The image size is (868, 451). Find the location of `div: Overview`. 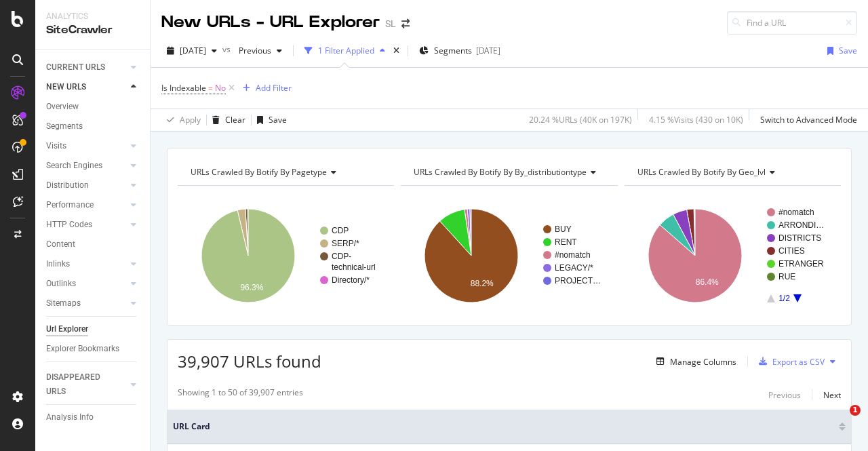

div: Overview is located at coordinates (62, 106).